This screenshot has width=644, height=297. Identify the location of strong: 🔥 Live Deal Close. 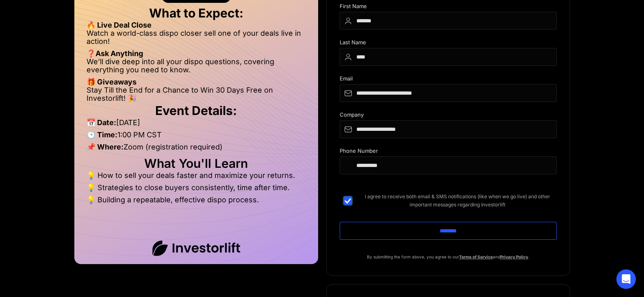
(119, 25).